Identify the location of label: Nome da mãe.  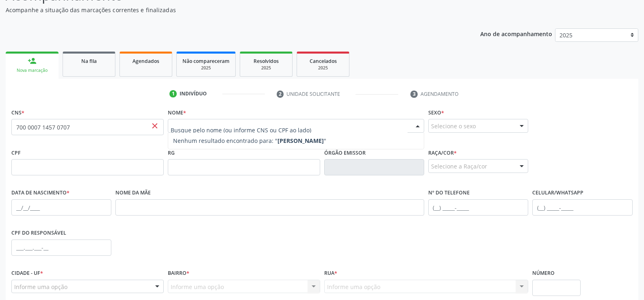
(133, 193).